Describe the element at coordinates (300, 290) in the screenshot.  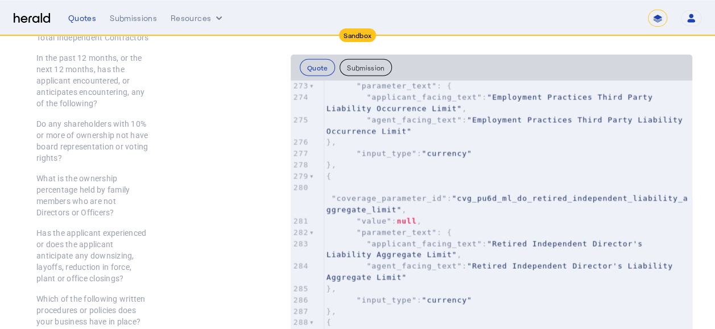
I see `div: 285` at that location.